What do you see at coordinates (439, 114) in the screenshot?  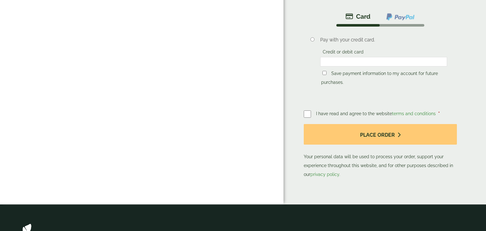 I see `abbr: required` at bounding box center [439, 114].